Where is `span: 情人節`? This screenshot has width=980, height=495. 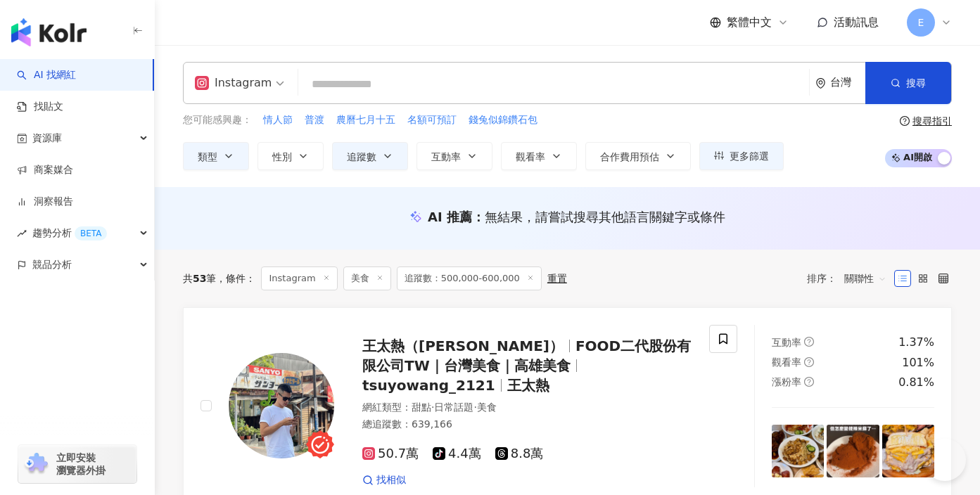 span: 情人節 is located at coordinates (278, 120).